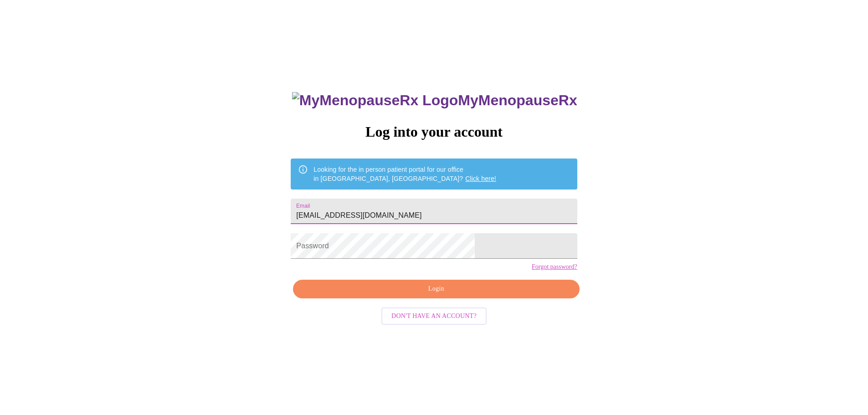 This screenshot has width=868, height=415. I want to click on h3: MyMenopauseRx, so click(435, 100).